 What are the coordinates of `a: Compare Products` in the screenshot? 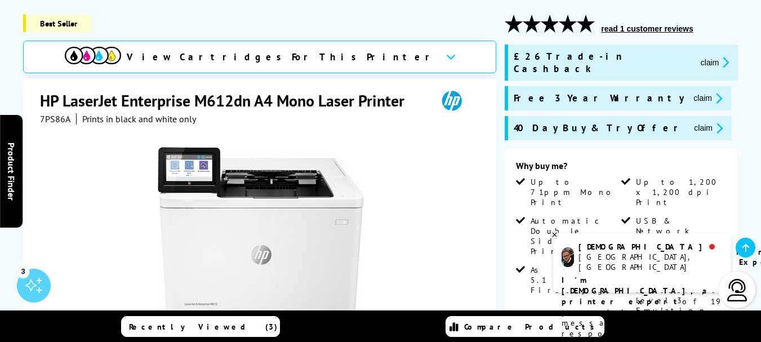 It's located at (525, 326).